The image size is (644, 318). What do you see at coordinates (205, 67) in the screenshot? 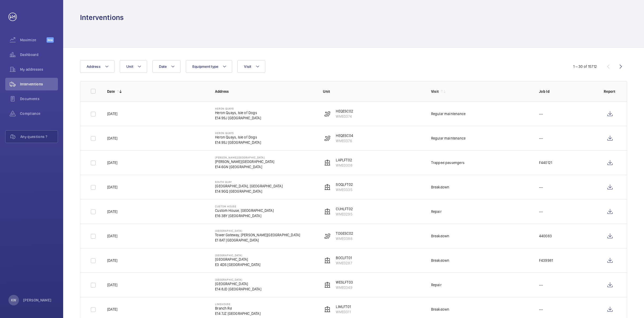
I see `span: Equipment type` at bounding box center [205, 67].